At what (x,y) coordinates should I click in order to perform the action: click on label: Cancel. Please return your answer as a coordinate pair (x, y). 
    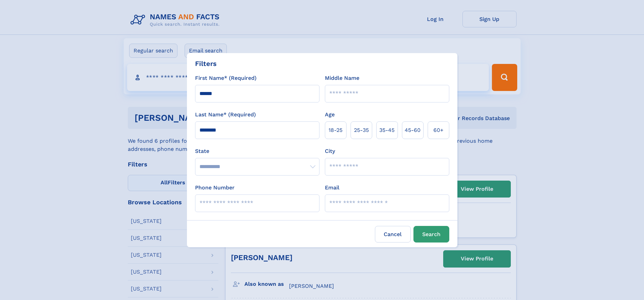
    Looking at the image, I should click on (393, 234).